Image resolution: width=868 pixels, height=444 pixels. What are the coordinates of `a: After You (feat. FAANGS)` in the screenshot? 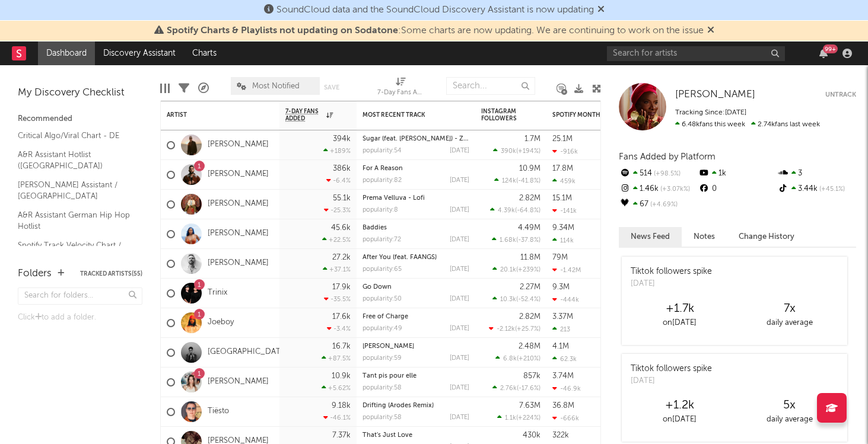 It's located at (399, 257).